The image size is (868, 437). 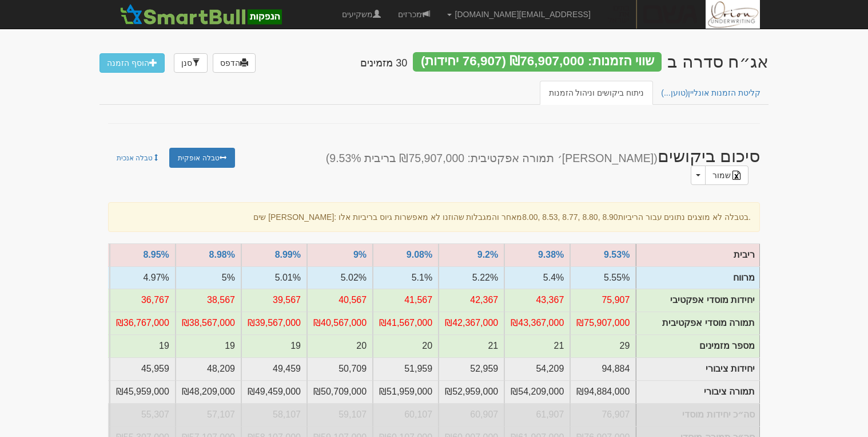 What do you see at coordinates (698, 324) in the screenshot?
I see `td: תמורה מוסדי אפקטיבית` at bounding box center [698, 324].